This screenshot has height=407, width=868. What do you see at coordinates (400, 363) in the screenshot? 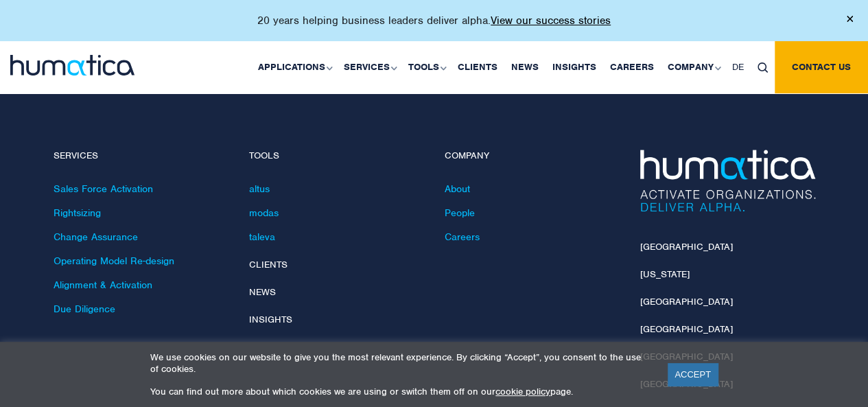
I see `p: We use cookies on our website to give you the most relevant experience. By clicking “Accept”, you...` at bounding box center [400, 363].